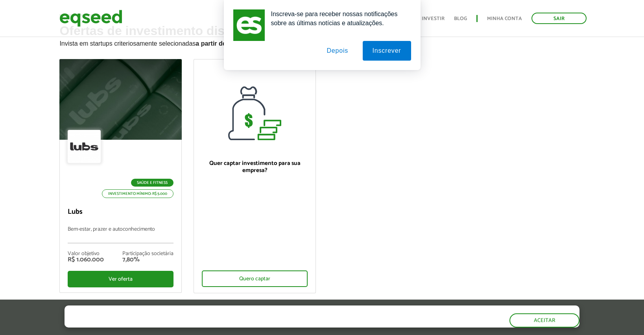 The width and height of the screenshot is (644, 335). What do you see at coordinates (86, 254) in the screenshot?
I see `div: Valor objetivo` at bounding box center [86, 254].